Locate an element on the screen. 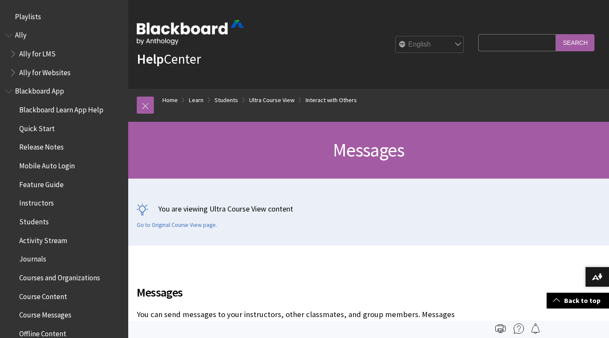 The width and height of the screenshot is (609, 338). p: You are viewing Ultra Course View content is located at coordinates (369, 209).